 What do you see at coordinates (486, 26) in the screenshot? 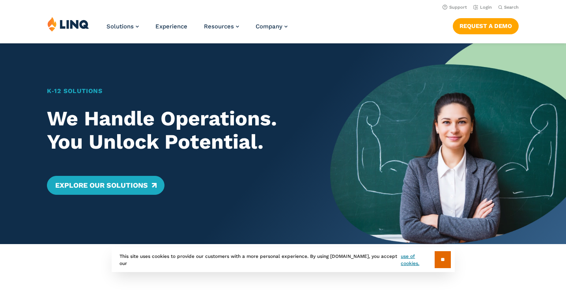
I see `a: Request a Demo` at bounding box center [486, 26].